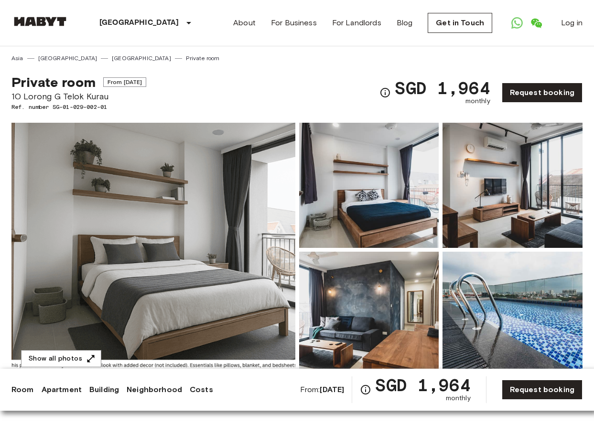  What do you see at coordinates (104, 390) in the screenshot?
I see `a: Building` at bounding box center [104, 390].